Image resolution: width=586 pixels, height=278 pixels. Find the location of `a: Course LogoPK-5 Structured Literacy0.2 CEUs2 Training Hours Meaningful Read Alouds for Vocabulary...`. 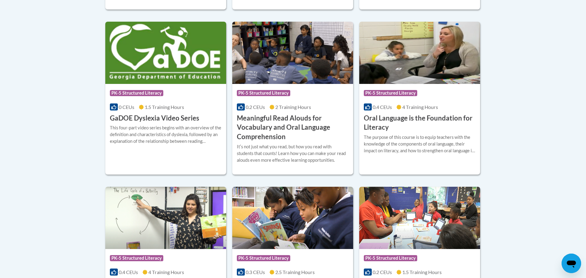

a: Course LogoPK-5 Structured Literacy0.2 CEUs2 Training Hours Meaningful Read Alouds for Vocabulary... is located at coordinates (293, 98).